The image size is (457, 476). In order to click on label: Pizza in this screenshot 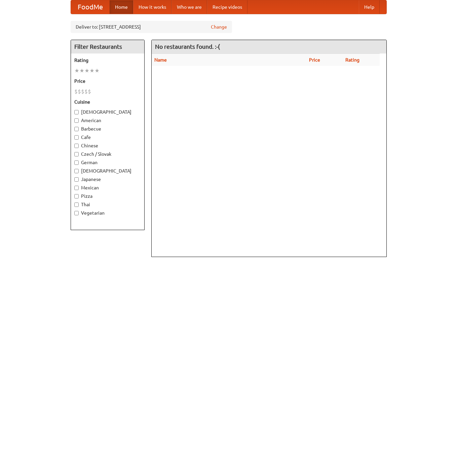, I will do `click(108, 196)`.